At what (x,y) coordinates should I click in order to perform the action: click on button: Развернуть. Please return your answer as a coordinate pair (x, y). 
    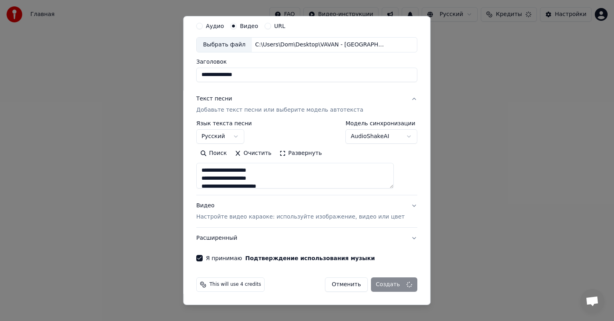
    Looking at the image, I should click on (301, 153).